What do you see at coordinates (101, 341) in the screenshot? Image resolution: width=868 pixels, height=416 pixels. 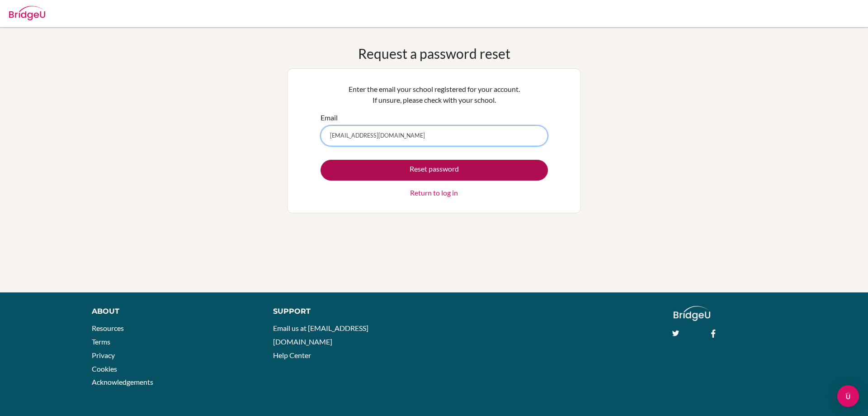 I see `a: Terms` at bounding box center [101, 341].